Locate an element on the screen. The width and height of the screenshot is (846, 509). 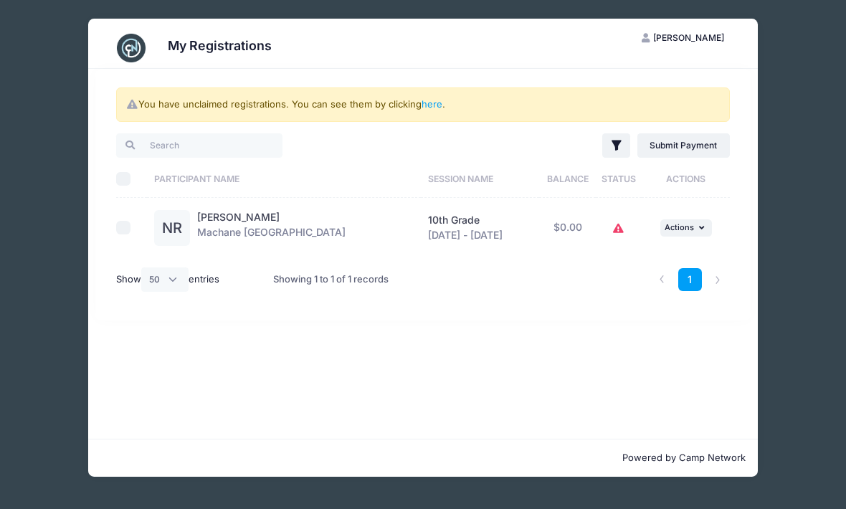
select: Showentries is located at coordinates (165, 279).